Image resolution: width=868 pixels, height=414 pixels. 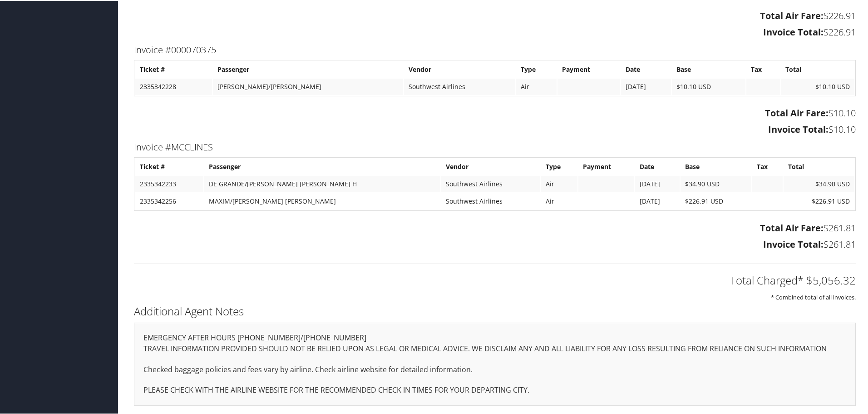 What do you see at coordinates (169, 200) in the screenshot?
I see `td: 2335342256` at bounding box center [169, 200].